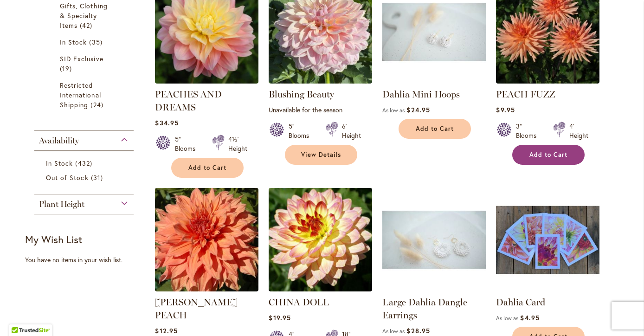 The height and width of the screenshot is (336, 644). What do you see at coordinates (321, 155) in the screenshot?
I see `span: View Details` at bounding box center [321, 155].